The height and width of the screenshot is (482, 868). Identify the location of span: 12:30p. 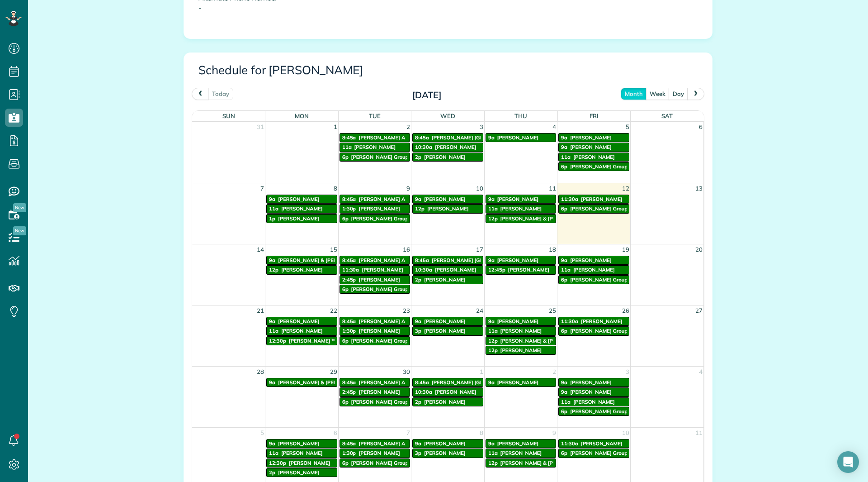
(278, 463).